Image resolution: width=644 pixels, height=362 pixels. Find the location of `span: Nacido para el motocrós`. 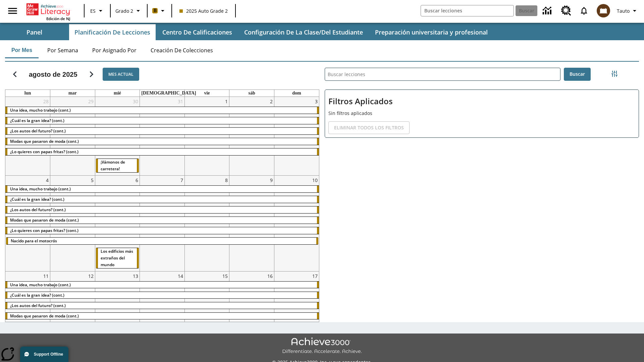

span: Nacido para el motocrós is located at coordinates (34, 241).